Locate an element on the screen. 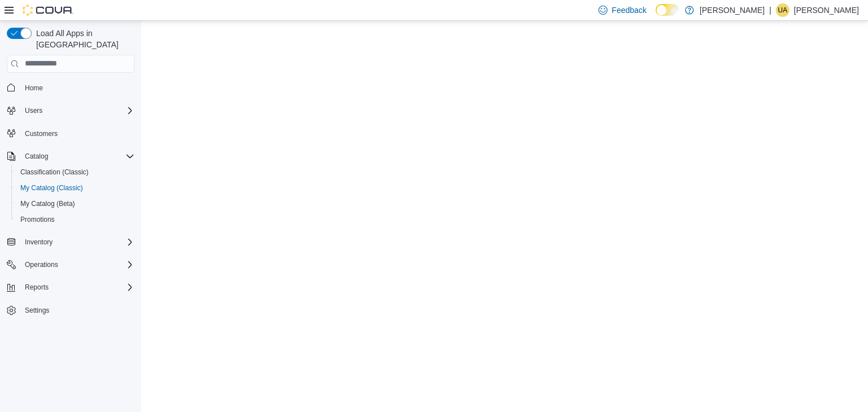  a: My Catalog (Classic) is located at coordinates (51, 188).